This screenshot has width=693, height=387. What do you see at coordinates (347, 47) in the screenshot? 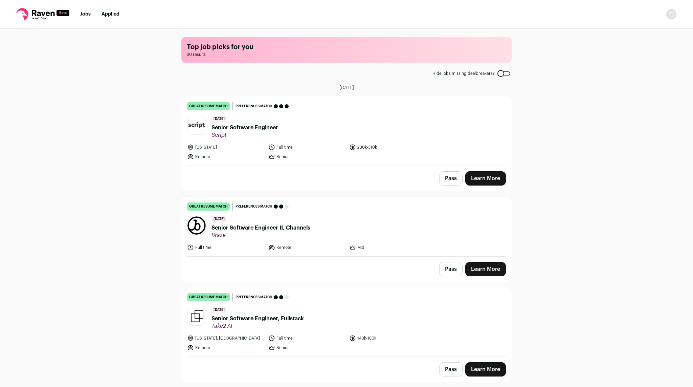
I see `h1: Top job picks for you` at bounding box center [347, 47].